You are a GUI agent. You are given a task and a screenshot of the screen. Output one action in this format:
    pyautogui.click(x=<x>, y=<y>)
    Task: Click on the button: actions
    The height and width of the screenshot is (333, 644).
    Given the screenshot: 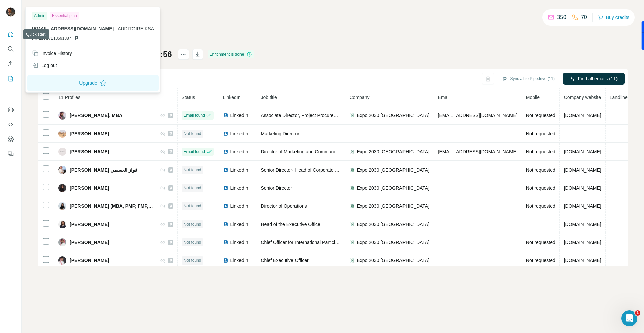 What is the action you would take?
    pyautogui.click(x=183, y=54)
    